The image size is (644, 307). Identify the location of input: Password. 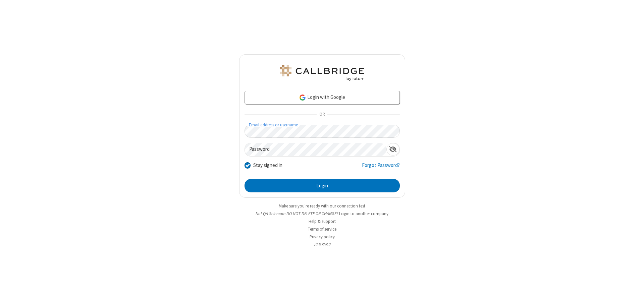
(316, 150).